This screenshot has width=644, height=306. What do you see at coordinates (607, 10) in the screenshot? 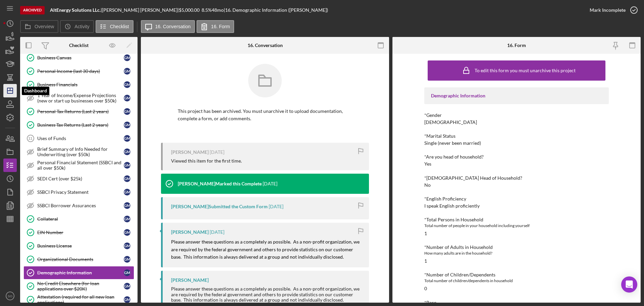
I see `div: Mark Incomplete` at bounding box center [607, 10].